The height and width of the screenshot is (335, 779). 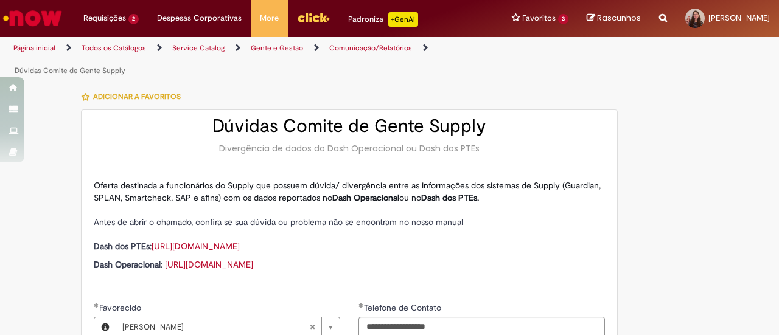 What do you see at coordinates (277, 48) in the screenshot?
I see `a: Gente e Gestão` at bounding box center [277, 48].